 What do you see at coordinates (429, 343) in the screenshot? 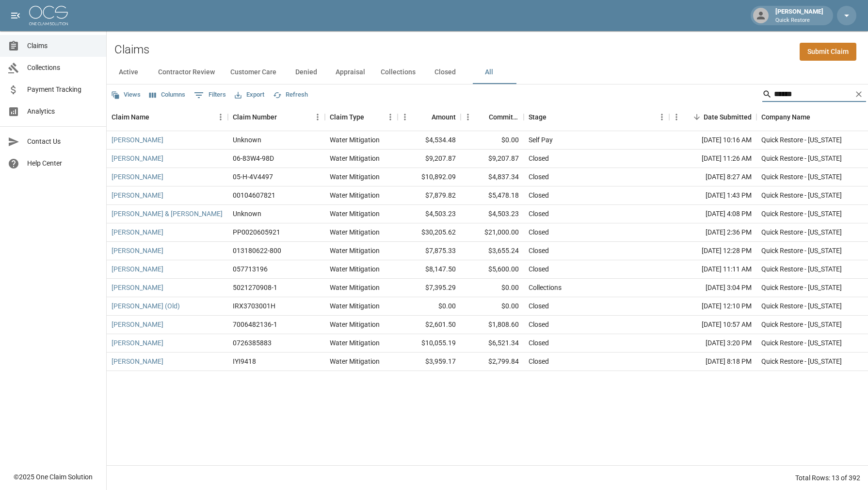
I see `div: $10,055.19` at bounding box center [429, 343].